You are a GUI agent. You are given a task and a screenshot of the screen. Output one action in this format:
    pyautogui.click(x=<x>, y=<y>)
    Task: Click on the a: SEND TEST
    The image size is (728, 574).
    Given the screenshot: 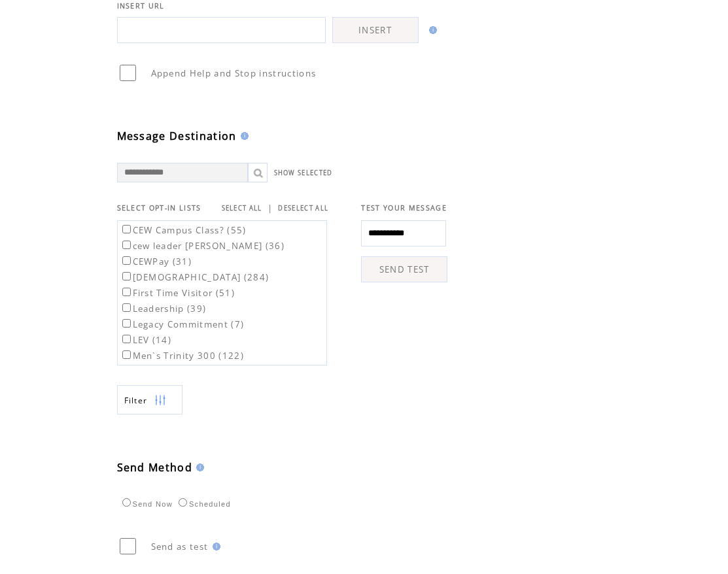 What is the action you would take?
    pyautogui.click(x=405, y=270)
    